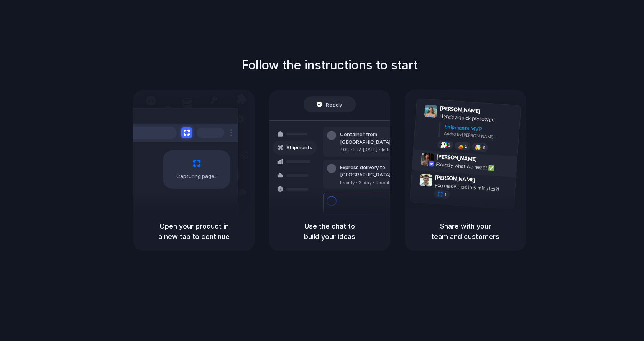 The image size is (644, 341). What do you see at coordinates (484, 147) in the screenshot?
I see `span: 3` at bounding box center [484, 147].